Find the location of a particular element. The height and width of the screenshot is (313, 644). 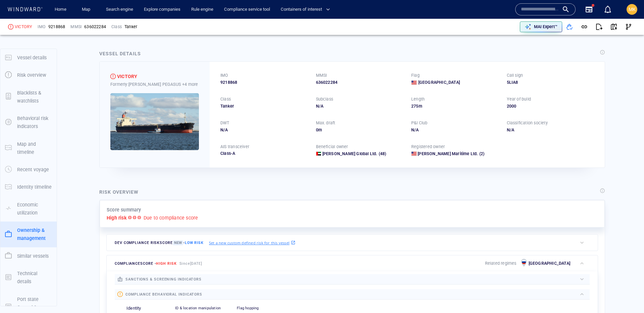

p: Flag is located at coordinates (415, 76).